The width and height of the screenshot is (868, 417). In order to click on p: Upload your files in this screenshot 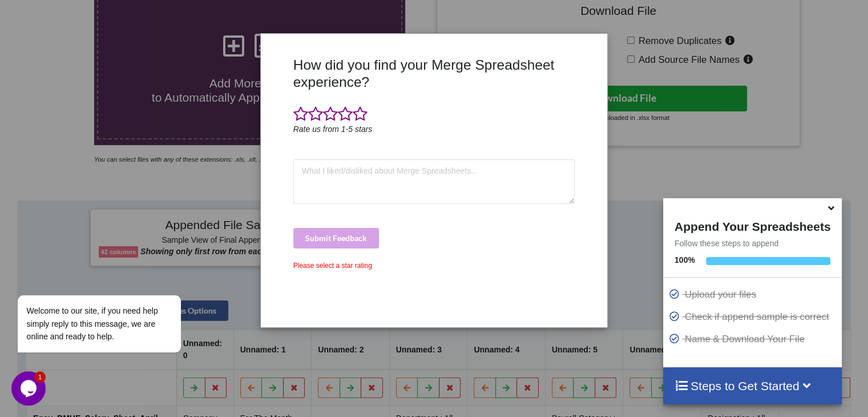, I will do `click(754, 294)`.